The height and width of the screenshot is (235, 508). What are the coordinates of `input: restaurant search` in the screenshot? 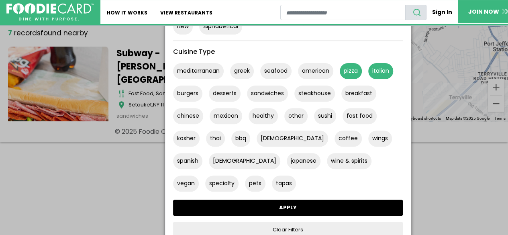 It's located at (342, 12).